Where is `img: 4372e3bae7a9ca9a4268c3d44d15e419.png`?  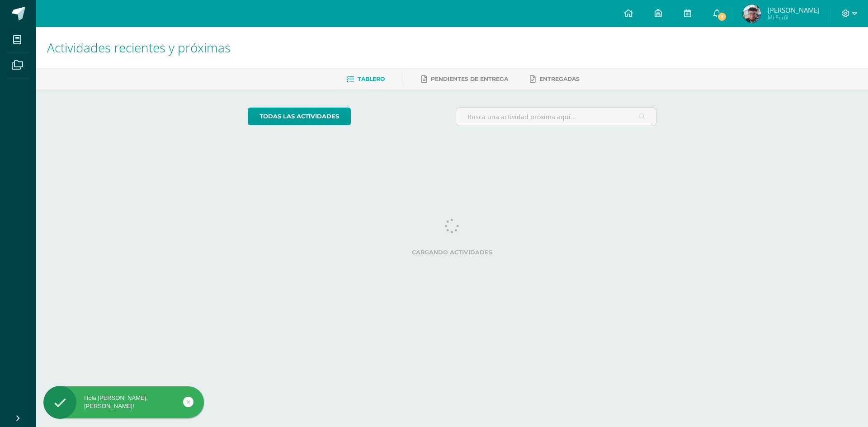
img: 4372e3bae7a9ca9a4268c3d44d15e419.png is located at coordinates (751, 13).